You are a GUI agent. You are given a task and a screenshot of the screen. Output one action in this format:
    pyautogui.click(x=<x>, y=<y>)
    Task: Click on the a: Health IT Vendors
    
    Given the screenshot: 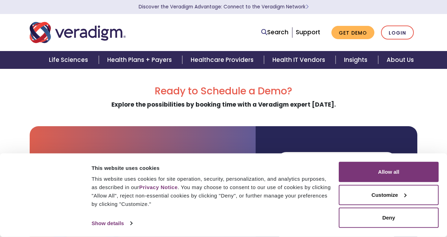 What is the action you would take?
    pyautogui.click(x=300, y=60)
    